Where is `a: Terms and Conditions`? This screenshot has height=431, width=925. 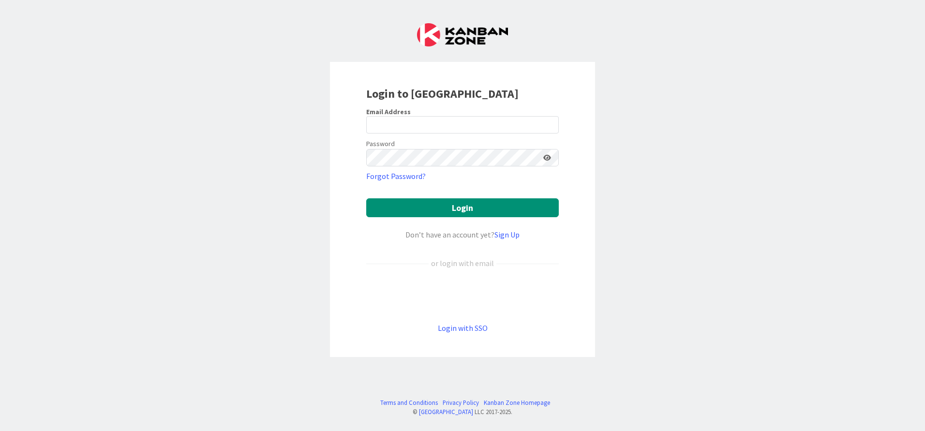
a: Terms and Conditions is located at coordinates (409, 402).